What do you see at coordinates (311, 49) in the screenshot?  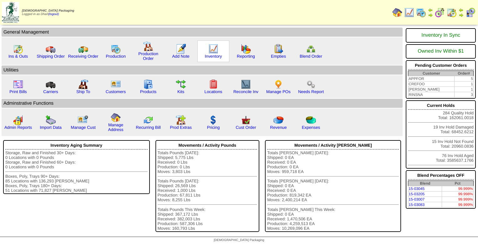 I see `img: network.png` at bounding box center [311, 49].